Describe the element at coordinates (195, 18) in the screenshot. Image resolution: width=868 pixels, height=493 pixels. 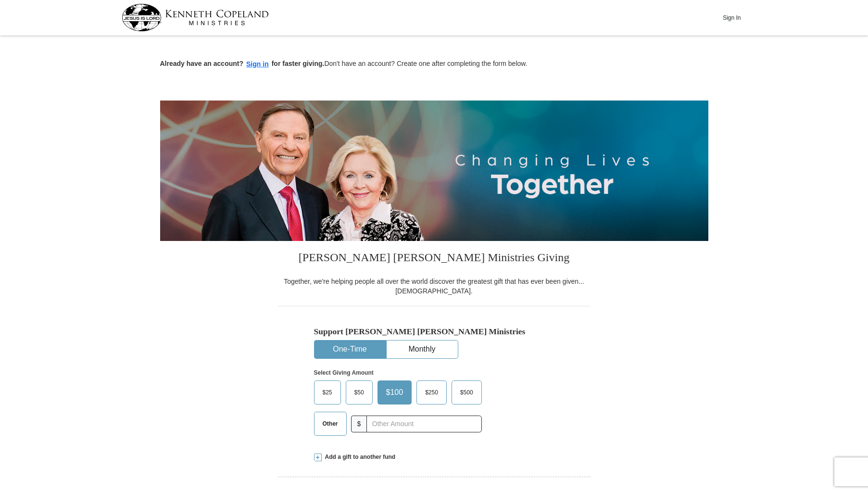
I see `img: kcm-header-logo.svg` at that location.